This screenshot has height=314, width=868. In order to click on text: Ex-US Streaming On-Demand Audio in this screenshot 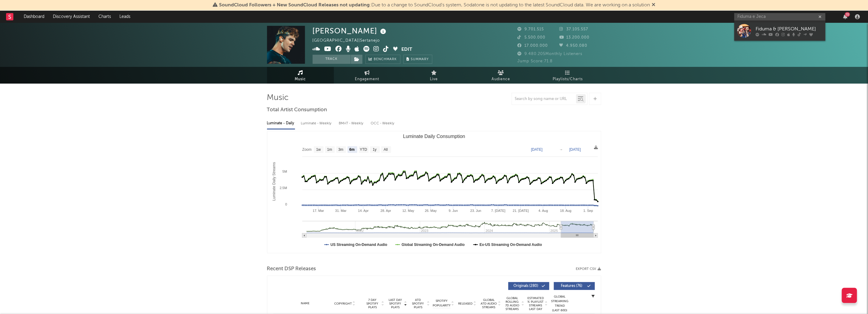, I will do `click(511, 245)`.